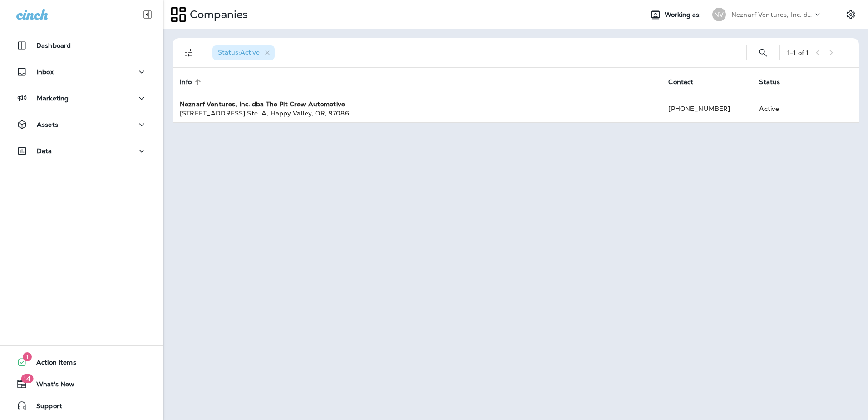 This screenshot has width=868, height=420. I want to click on div: 1 - 1 of 1, so click(798, 53).